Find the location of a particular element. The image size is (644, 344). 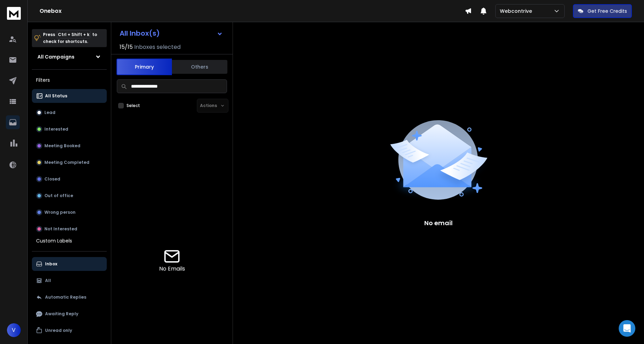

button: Meeting Completed is located at coordinates (69, 162).